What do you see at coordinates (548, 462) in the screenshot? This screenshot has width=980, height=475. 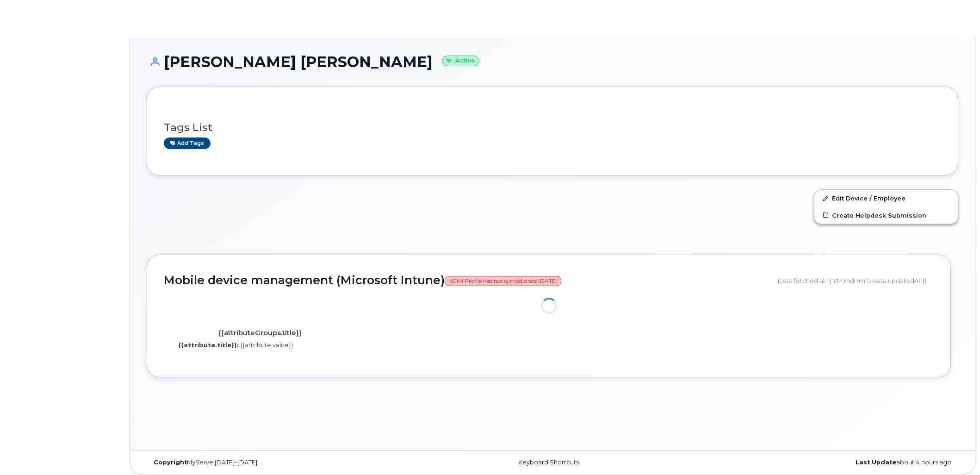 I see `a: Keyboard Shortcuts` at bounding box center [548, 462].